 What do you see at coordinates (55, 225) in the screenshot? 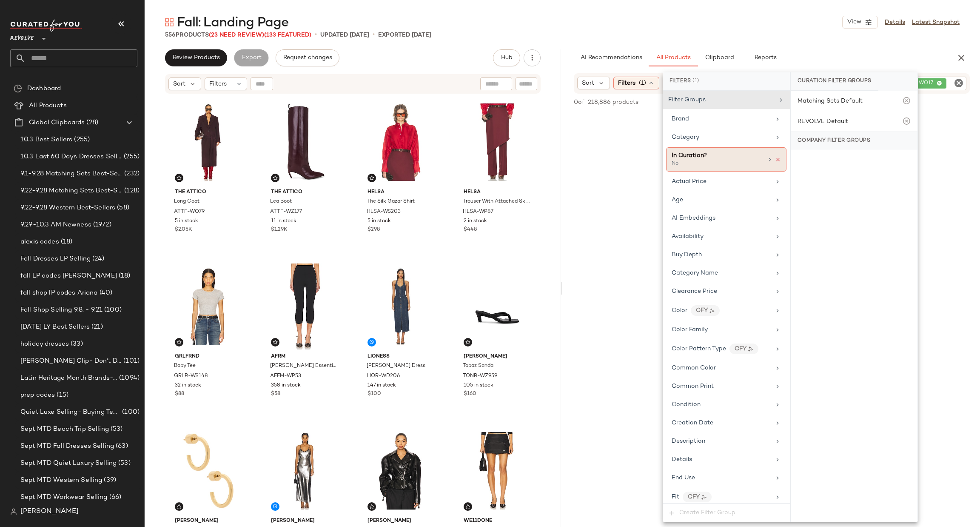
I see `span: 9.29-10.3 AM Newness` at bounding box center [55, 225].